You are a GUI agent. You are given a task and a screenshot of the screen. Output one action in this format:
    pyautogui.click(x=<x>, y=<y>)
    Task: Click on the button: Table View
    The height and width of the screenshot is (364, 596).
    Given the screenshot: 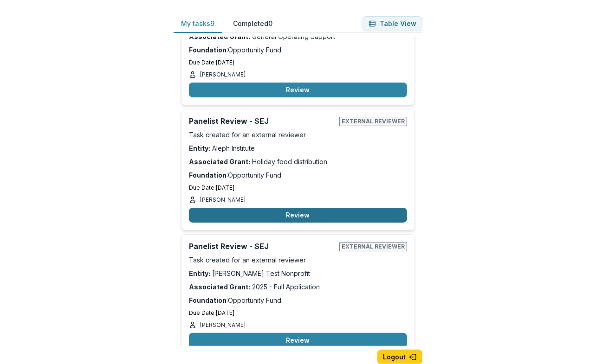 What is the action you would take?
    pyautogui.click(x=392, y=24)
    